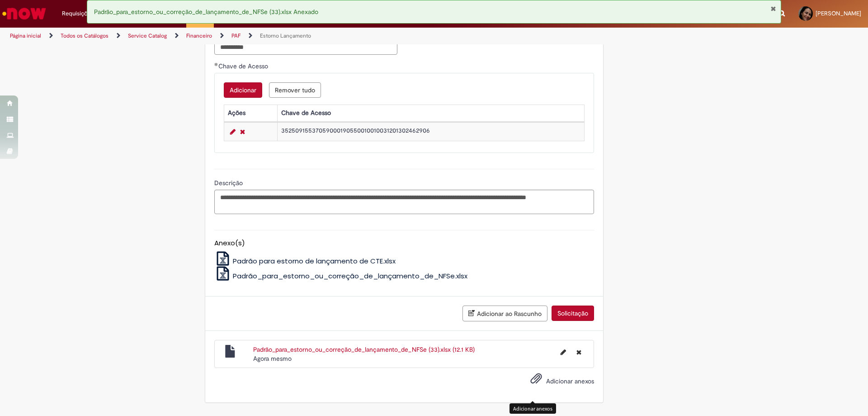 The height and width of the screenshot is (416, 868). Describe the element at coordinates (272, 358) in the screenshot. I see `span: Agora mesmo` at that location.